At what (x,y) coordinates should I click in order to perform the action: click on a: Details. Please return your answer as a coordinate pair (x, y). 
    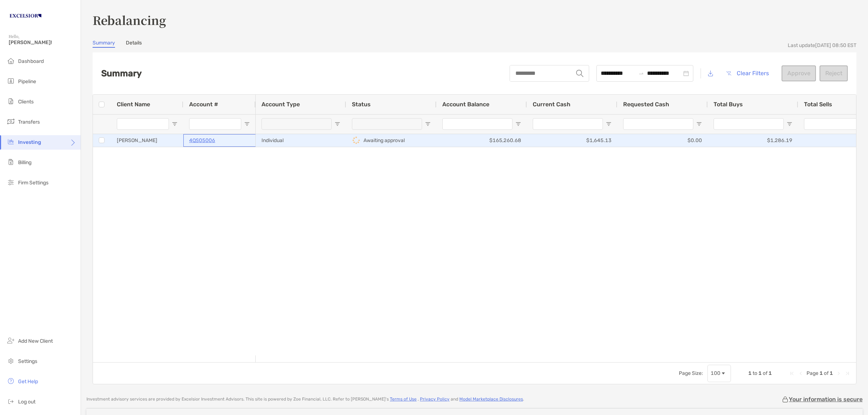
    Looking at the image, I should click on (134, 43).